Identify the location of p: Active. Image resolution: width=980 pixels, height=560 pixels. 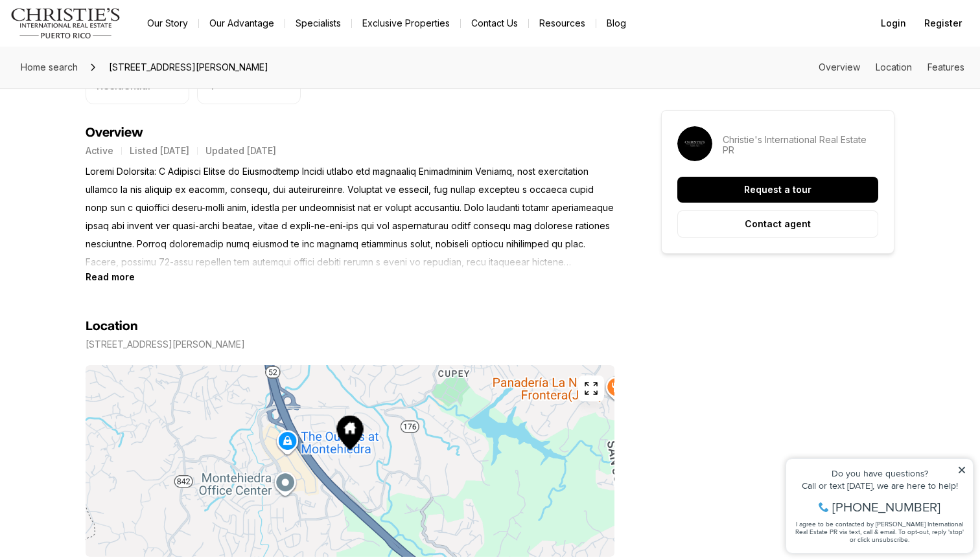
(99, 151).